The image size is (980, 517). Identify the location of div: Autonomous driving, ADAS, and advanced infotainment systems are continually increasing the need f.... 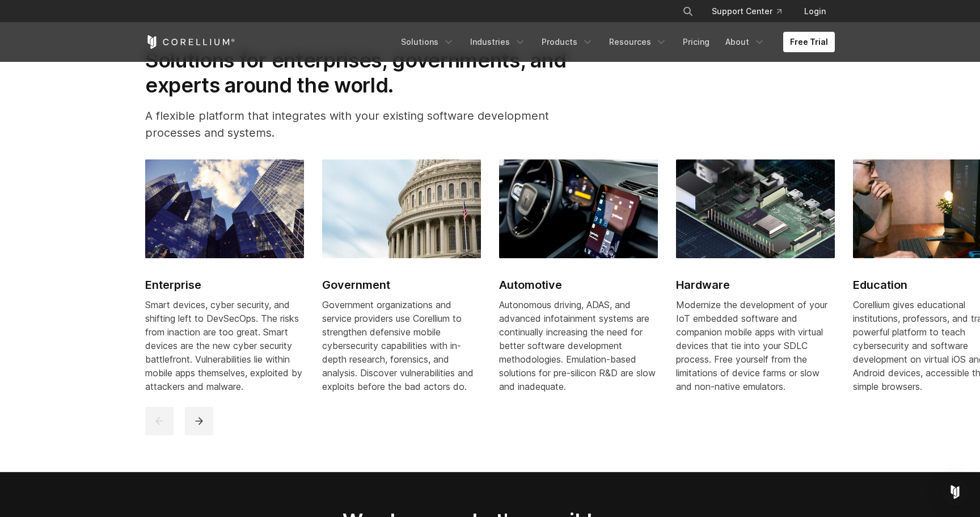
(578, 346).